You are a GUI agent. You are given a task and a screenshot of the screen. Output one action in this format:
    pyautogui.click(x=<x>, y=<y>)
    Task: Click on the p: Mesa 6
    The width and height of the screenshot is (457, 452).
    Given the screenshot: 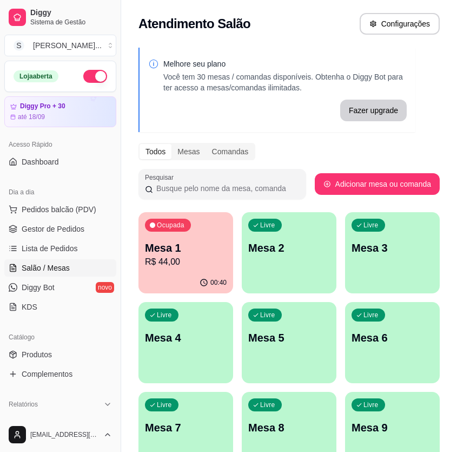 What is the action you would take?
    pyautogui.click(x=392, y=338)
    